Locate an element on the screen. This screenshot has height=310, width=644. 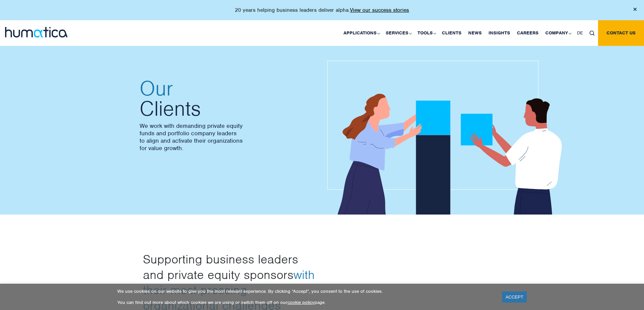
a: cookie policy is located at coordinates (301, 303).